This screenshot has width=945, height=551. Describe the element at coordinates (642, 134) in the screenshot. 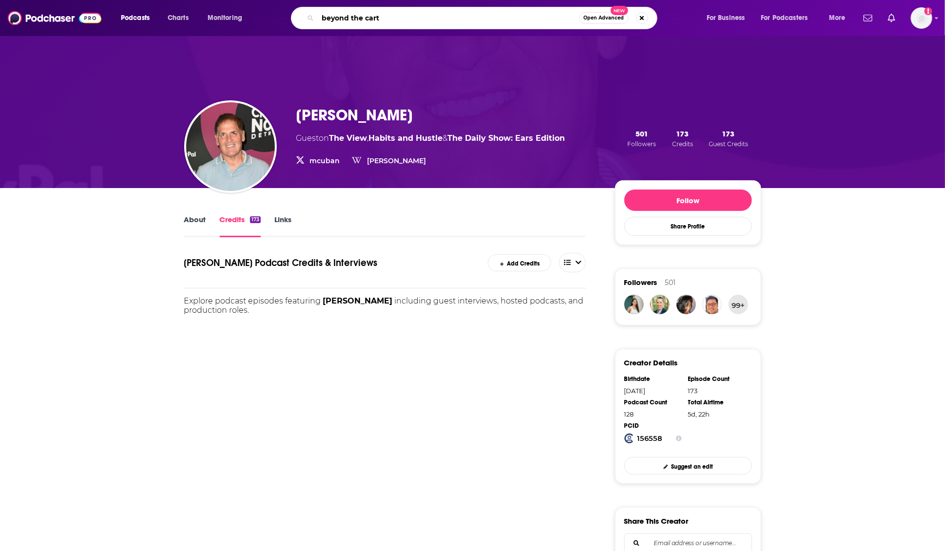

I see `span: 501` at that location.